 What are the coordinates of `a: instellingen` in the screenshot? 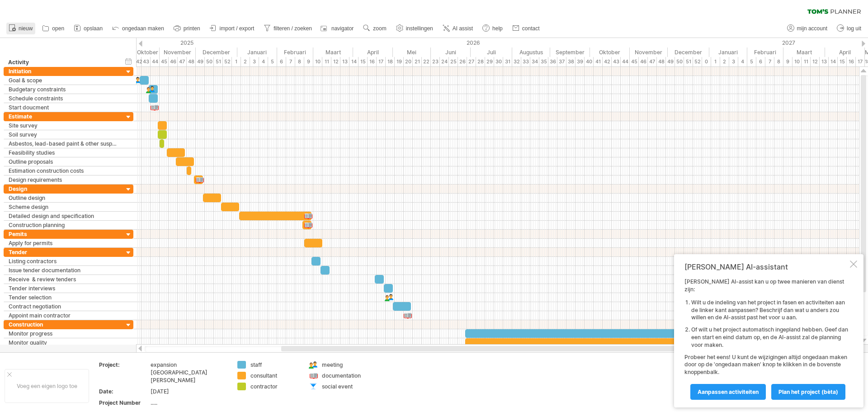 It's located at (414, 29).